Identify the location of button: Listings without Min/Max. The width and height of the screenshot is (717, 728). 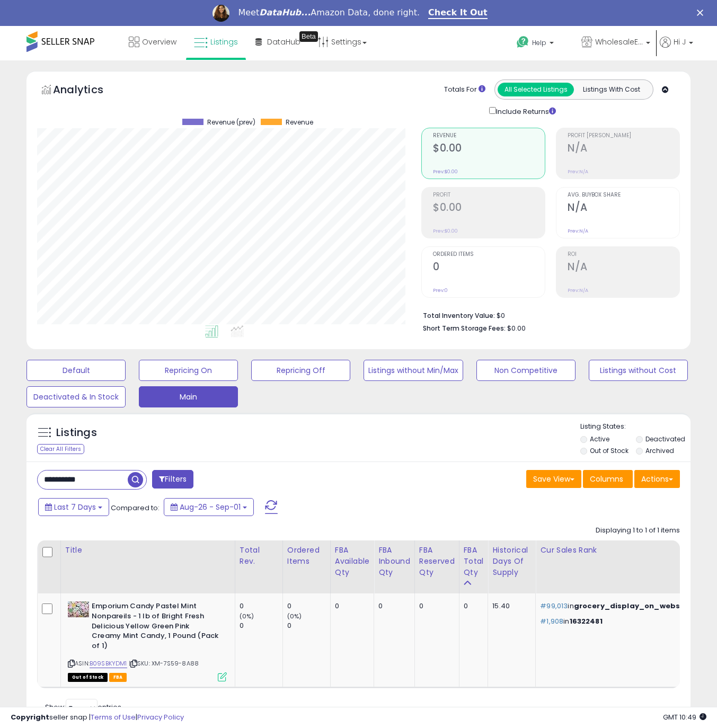
(413, 371).